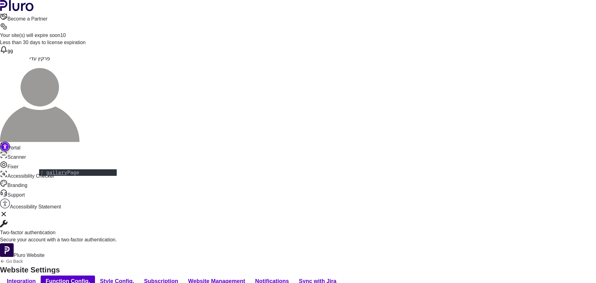 This screenshot has height=283, width=596. What do you see at coordinates (56, 172) in the screenshot?
I see `span: gallery` at bounding box center [56, 172].